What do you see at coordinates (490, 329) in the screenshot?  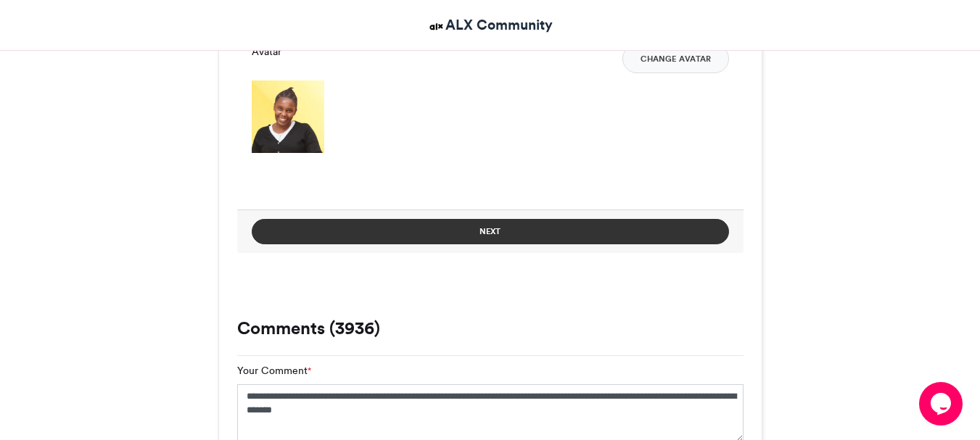 I see `h3: Comments (3936)` at bounding box center [490, 329].